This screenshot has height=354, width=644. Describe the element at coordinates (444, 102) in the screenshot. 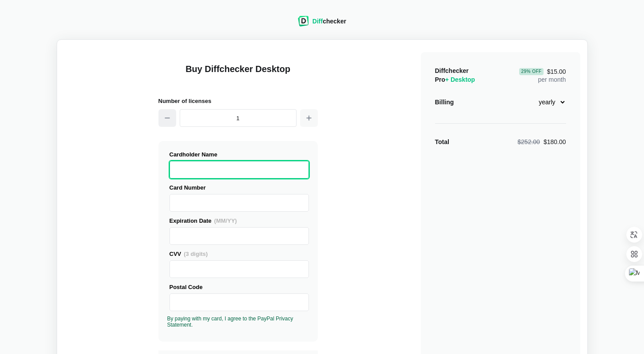

I see `div: Billing` at that location.